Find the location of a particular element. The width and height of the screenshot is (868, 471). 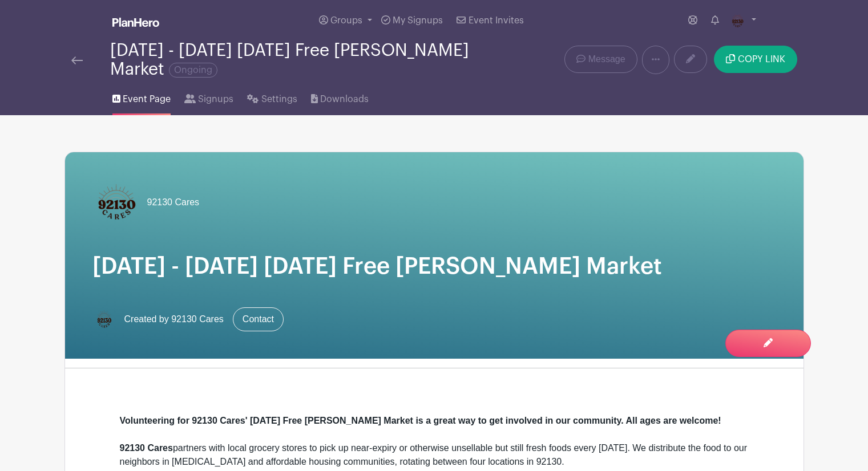

span: Created by 92130 Cares is located at coordinates (174, 320).